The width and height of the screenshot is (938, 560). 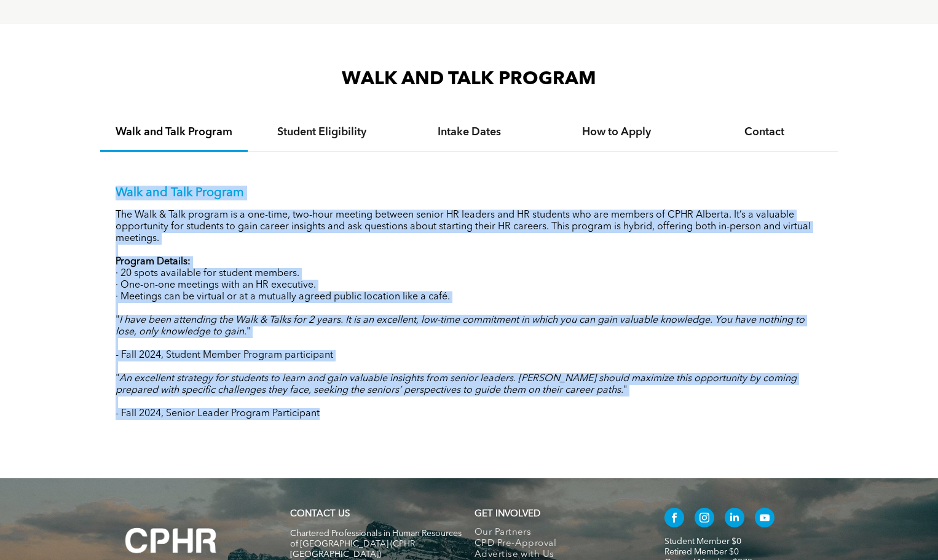 What do you see at coordinates (322, 132) in the screenshot?
I see `h4: Student Eligibility` at bounding box center [322, 132].